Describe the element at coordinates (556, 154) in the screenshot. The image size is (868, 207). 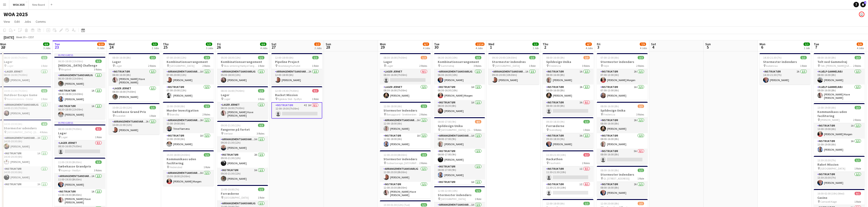
I see `span: 11:30-21:30 (10h)` at that location.